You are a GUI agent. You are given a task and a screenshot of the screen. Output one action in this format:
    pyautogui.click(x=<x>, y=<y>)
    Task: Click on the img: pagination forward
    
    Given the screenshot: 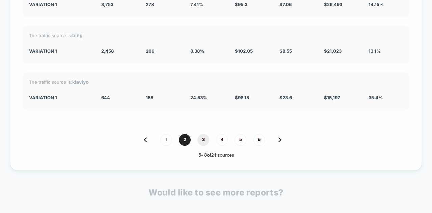 What is the action you would take?
    pyautogui.click(x=280, y=140)
    